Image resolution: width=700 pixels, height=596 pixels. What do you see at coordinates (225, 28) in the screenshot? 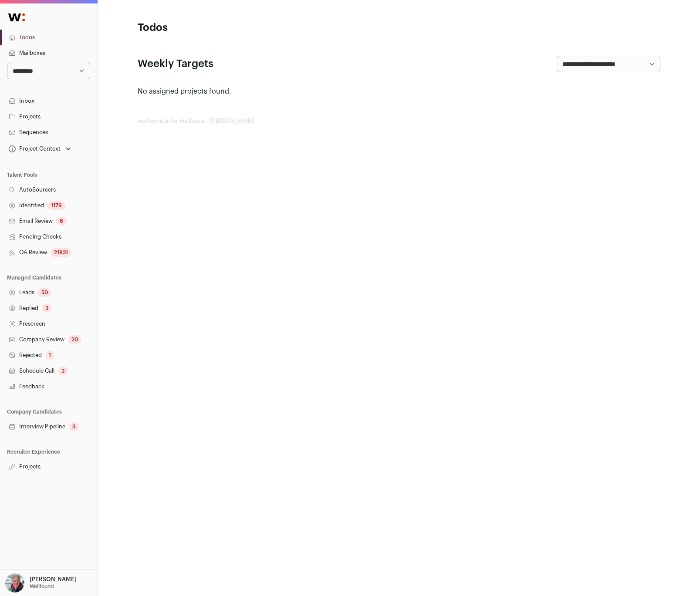
I see `h1: Todos` at bounding box center [225, 28].